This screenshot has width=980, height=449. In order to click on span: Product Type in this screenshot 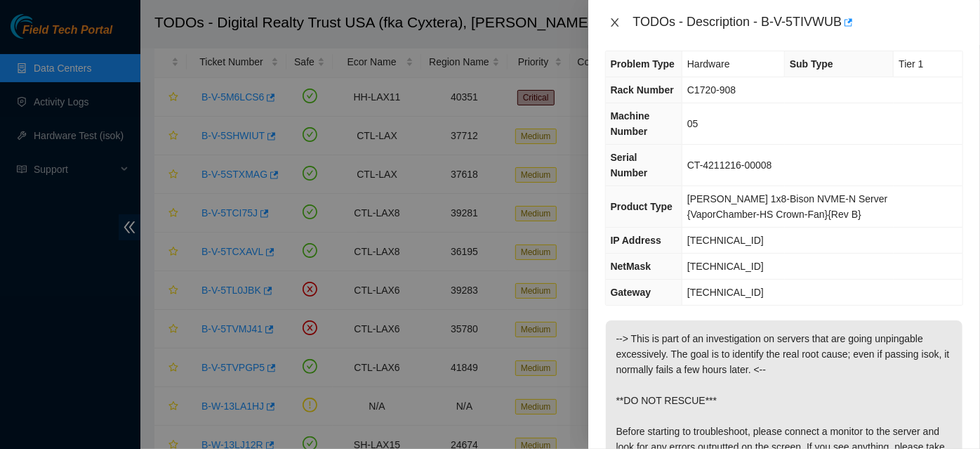, I will do `click(641, 206)`.